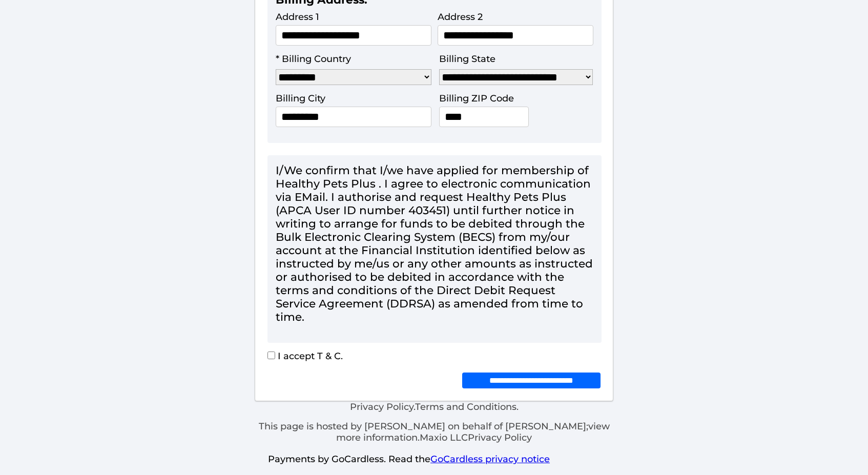  I want to click on label: Billing ZIP Code, so click(476, 99).